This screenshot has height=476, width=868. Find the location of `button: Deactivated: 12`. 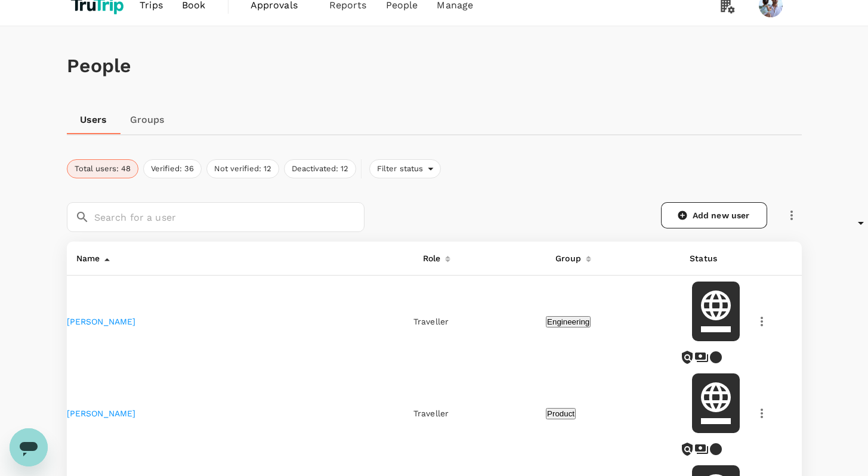

button: Deactivated: 12 is located at coordinates (320, 169).